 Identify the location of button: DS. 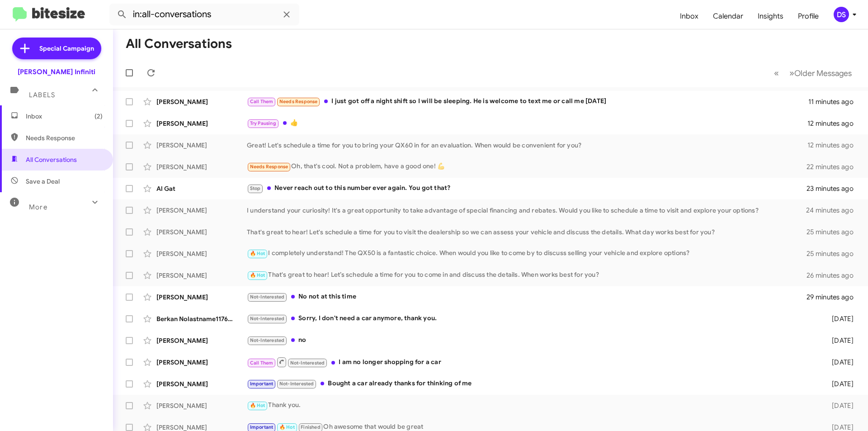
(842, 15).